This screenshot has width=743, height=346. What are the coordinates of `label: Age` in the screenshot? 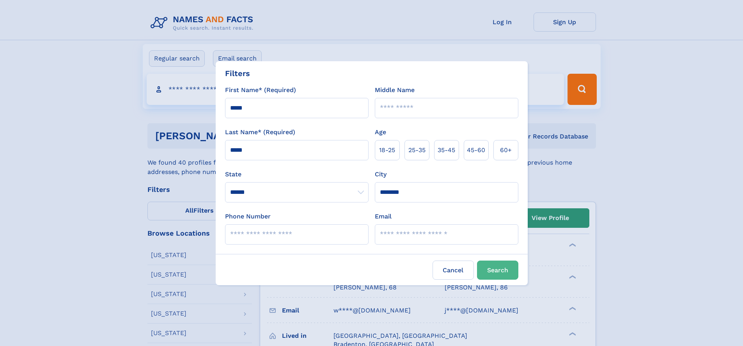 It's located at (380, 132).